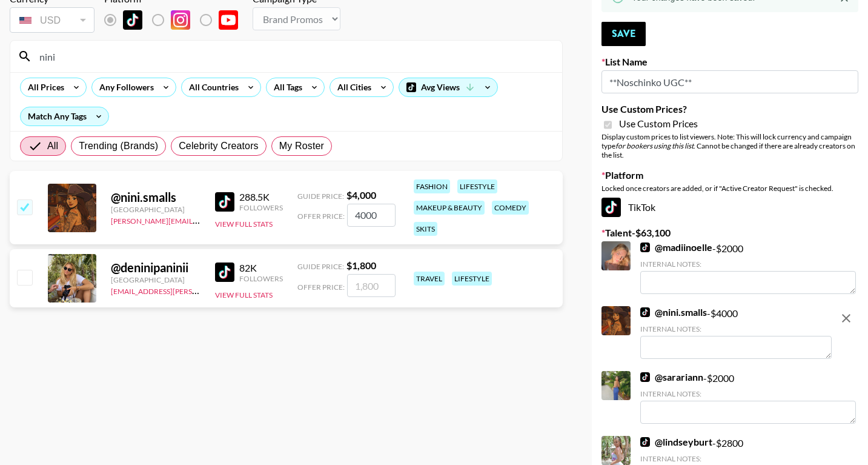 The image size is (868, 465). I want to click on label: List Name, so click(730, 62).